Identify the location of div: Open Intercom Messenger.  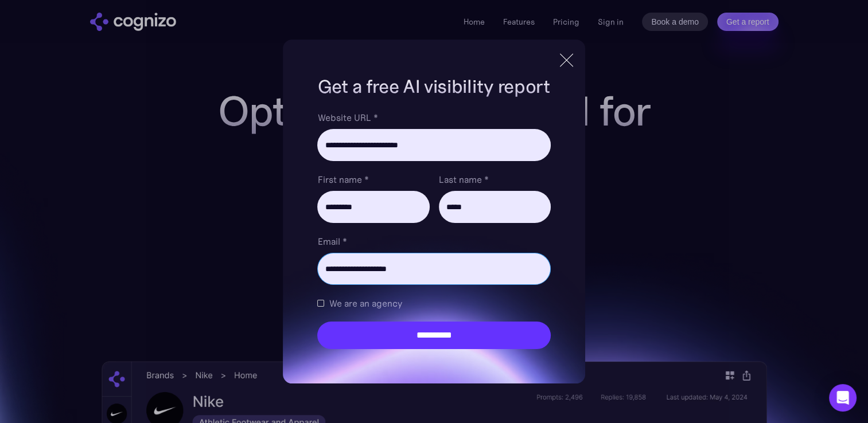
(844, 399).